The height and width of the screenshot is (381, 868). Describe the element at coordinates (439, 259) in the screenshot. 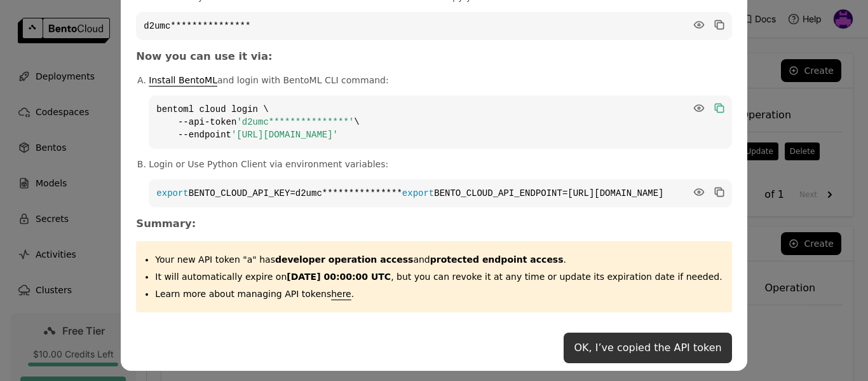

I see `p: Your new API token "a" has .` at that location.